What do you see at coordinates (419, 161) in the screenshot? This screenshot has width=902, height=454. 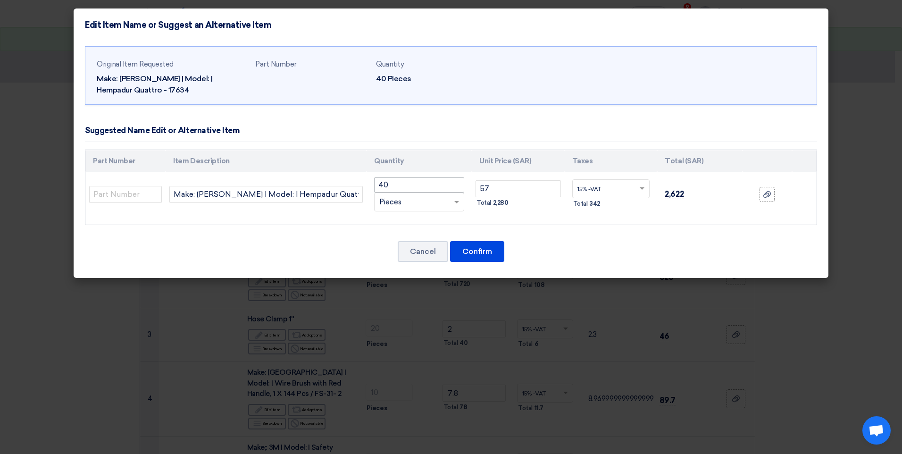 I see `th: Quantity` at bounding box center [419, 161].